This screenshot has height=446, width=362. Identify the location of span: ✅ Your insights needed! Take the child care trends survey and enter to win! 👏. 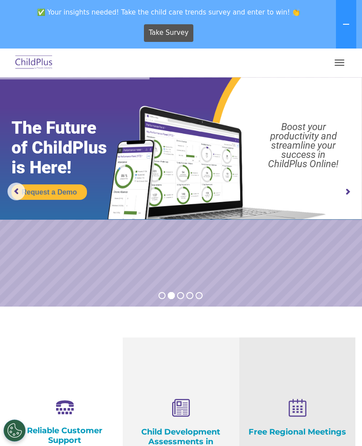
(169, 12).